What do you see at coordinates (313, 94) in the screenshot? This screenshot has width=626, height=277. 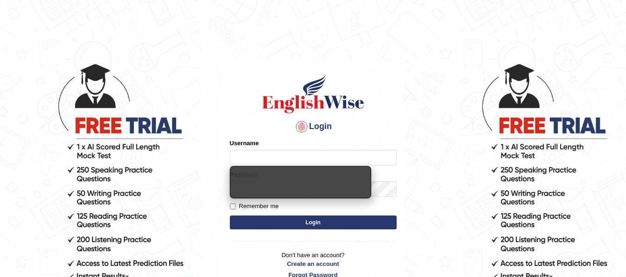 I see `img: Logo of English Wise sign in for intelligent practice with AI` at bounding box center [313, 94].